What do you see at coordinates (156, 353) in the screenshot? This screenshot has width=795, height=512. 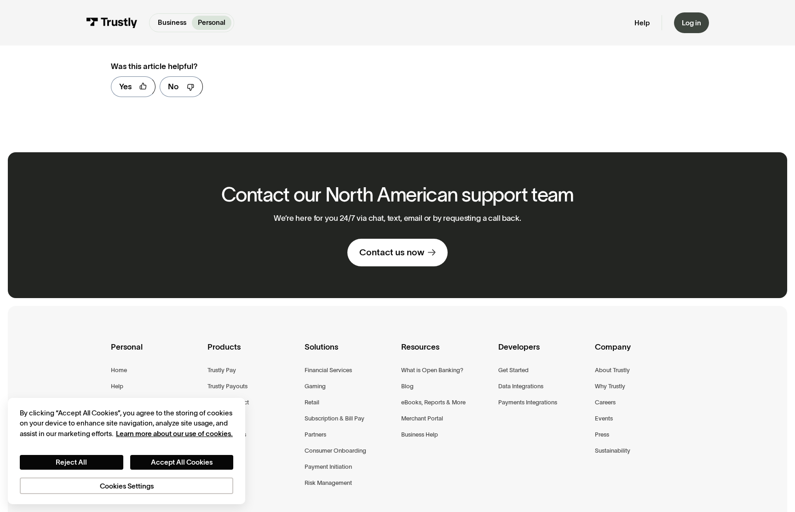 I see `div: Personal` at bounding box center [156, 353].